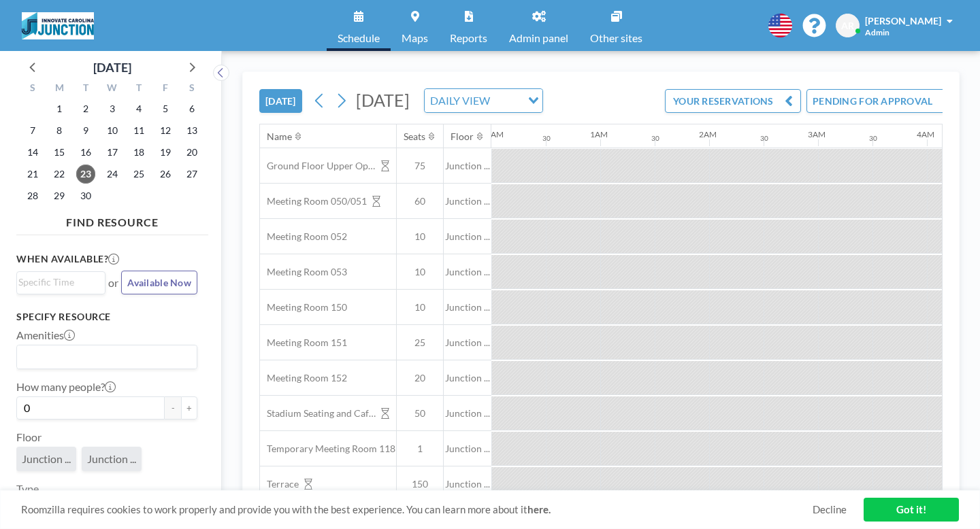 This screenshot has height=529, width=980. Describe the element at coordinates (318, 414) in the screenshot. I see `span: Stadium Seating and Cafe area` at that location.